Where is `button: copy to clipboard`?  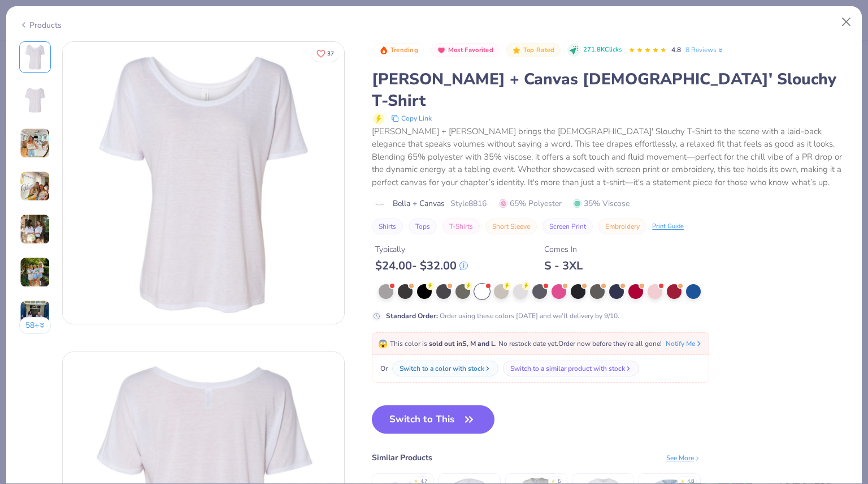
button: copy to clipboard is located at coordinates (411, 119).